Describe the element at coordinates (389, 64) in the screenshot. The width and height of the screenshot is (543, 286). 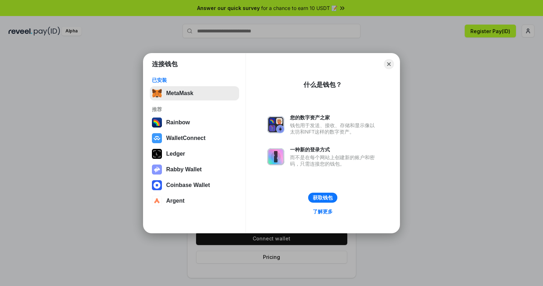
I see `button: Close` at that location.